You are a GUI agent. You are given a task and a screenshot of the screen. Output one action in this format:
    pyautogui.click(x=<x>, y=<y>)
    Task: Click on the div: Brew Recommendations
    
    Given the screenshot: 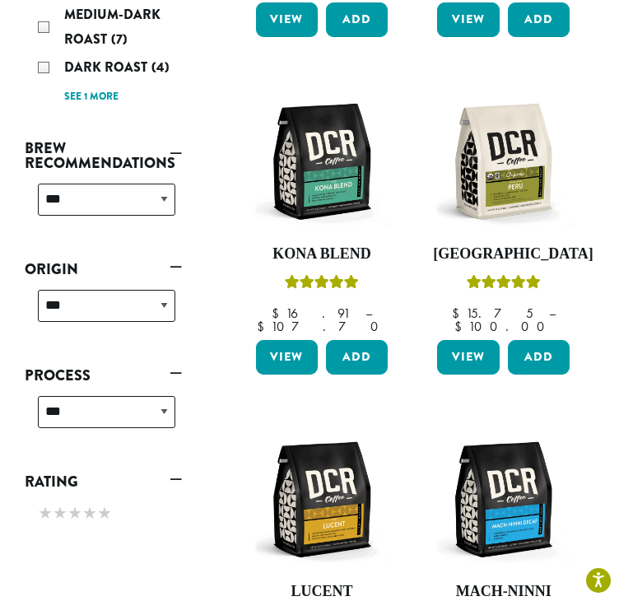 What is the action you would take?
    pyautogui.click(x=103, y=206)
    